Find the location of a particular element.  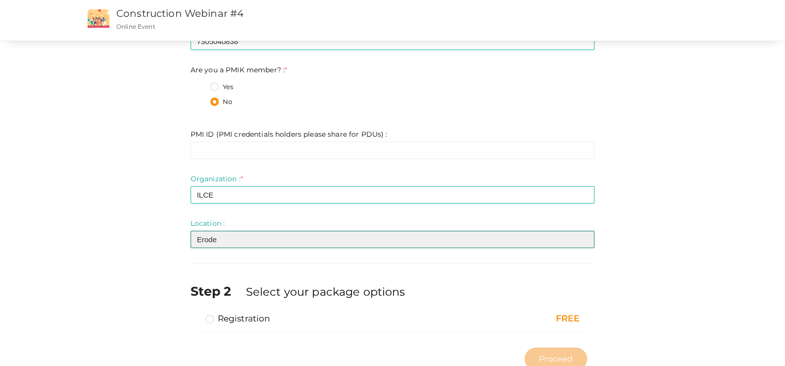

label: Organization : is located at coordinates (217, 179).